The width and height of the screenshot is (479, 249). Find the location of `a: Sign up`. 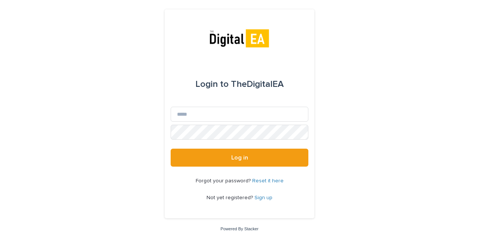

a: Sign up is located at coordinates (263, 197).